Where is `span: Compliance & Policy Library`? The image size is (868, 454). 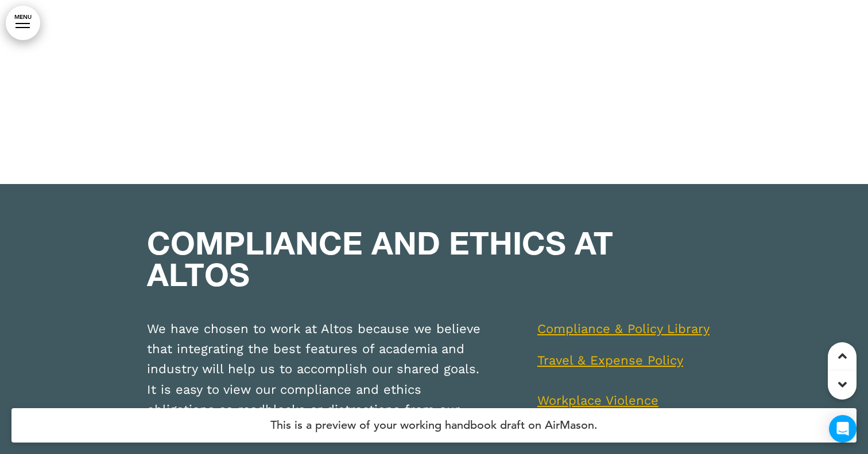
span: Compliance & Policy Library is located at coordinates (623, 329).